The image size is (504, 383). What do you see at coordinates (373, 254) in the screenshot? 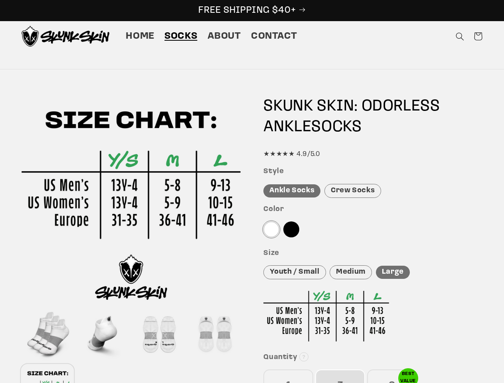
I see `h3: Size` at bounding box center [373, 254].